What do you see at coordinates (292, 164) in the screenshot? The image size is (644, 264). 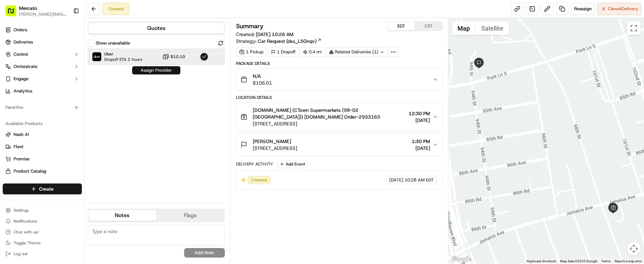 I see `button: Add Event` at bounding box center [292, 164].